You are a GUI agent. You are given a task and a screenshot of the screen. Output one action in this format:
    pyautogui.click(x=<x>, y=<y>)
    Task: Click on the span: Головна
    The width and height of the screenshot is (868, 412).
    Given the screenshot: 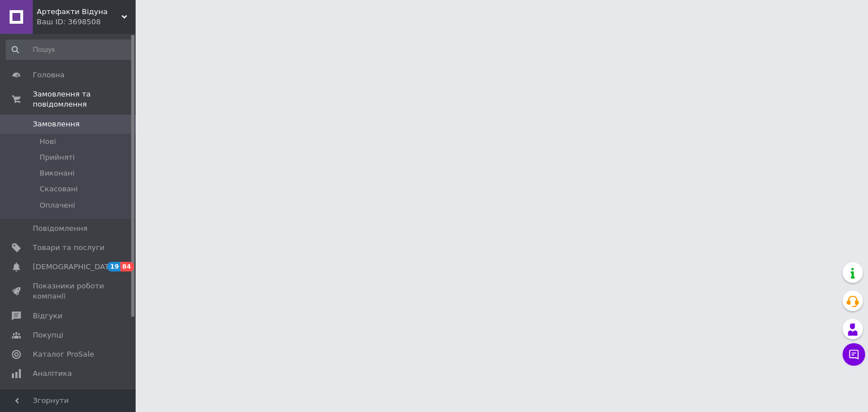 What is the action you would take?
    pyautogui.click(x=49, y=75)
    